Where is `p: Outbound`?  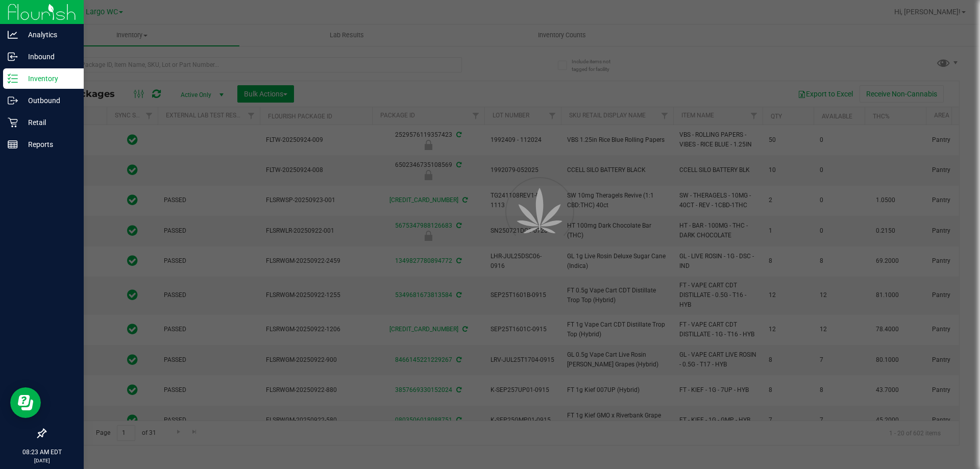
p: Outbound is located at coordinates (49, 100).